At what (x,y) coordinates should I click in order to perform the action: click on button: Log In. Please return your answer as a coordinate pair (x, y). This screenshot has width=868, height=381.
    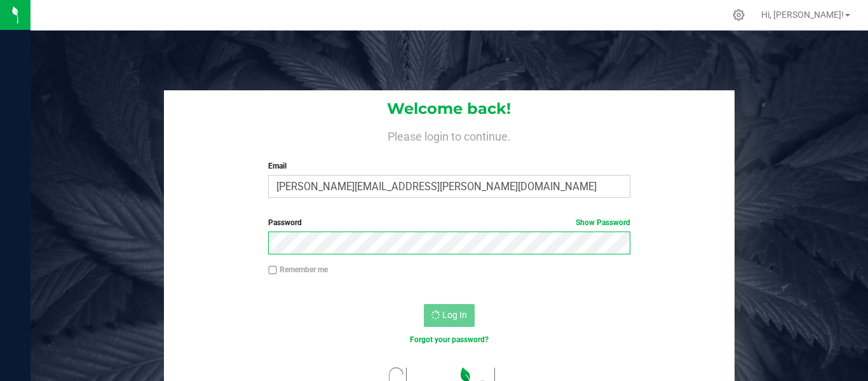
    Looking at the image, I should click on (449, 316).